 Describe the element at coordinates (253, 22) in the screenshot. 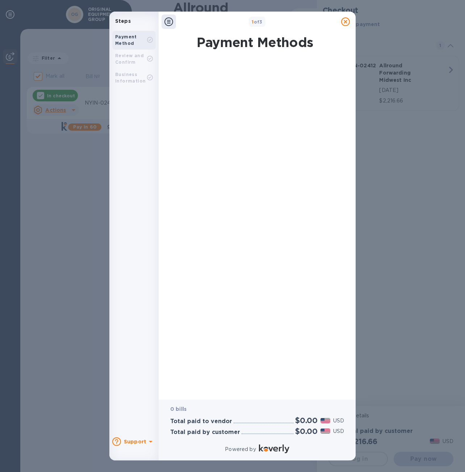

I see `span: 1` at that location.